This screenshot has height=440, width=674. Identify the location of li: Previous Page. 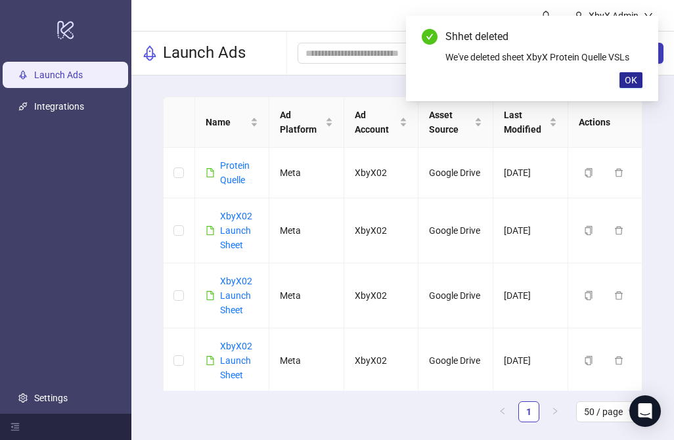
(503, 412).